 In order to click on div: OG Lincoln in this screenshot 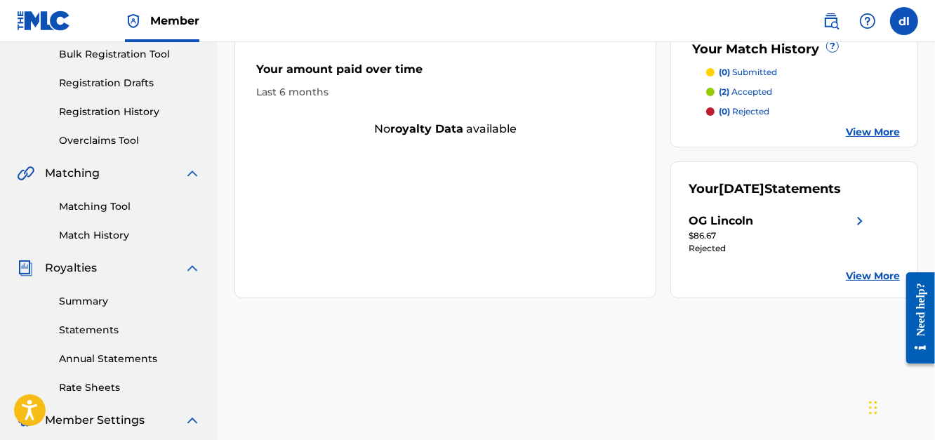, I will do `click(721, 221)`.